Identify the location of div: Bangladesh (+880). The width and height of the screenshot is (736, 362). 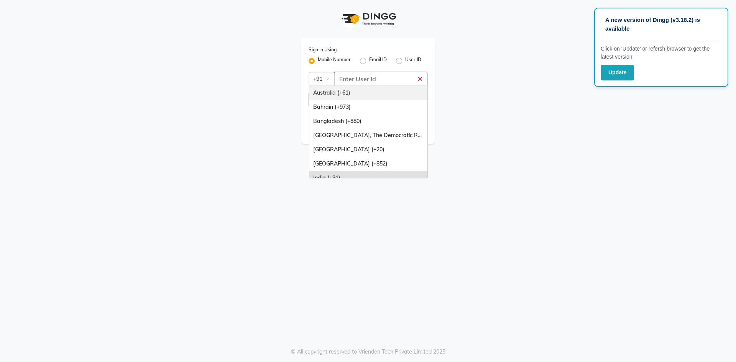
(368, 121).